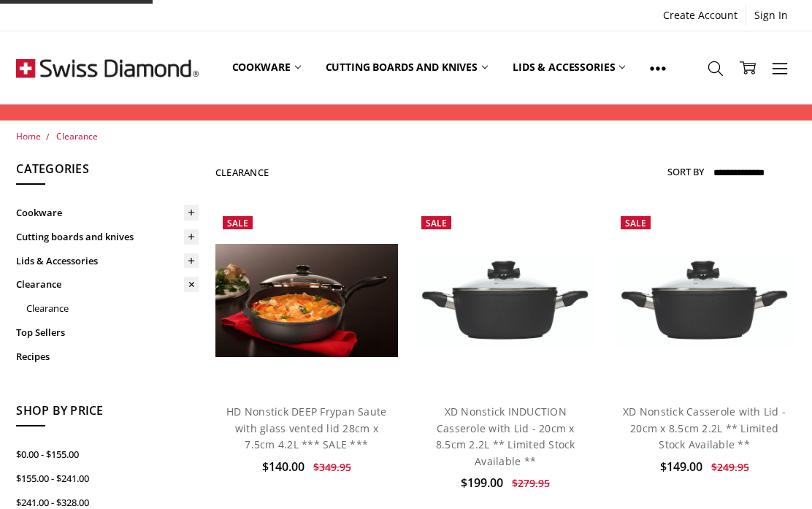 The width and height of the screenshot is (812, 509). Describe the element at coordinates (29, 136) in the screenshot. I see `a: Home` at that location.